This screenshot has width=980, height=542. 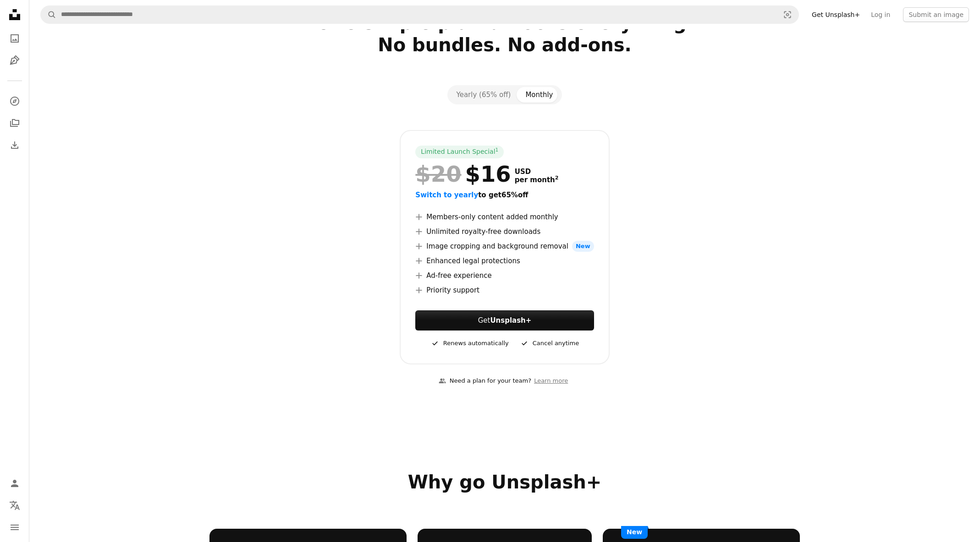 I want to click on button: Submit an image, so click(x=936, y=15).